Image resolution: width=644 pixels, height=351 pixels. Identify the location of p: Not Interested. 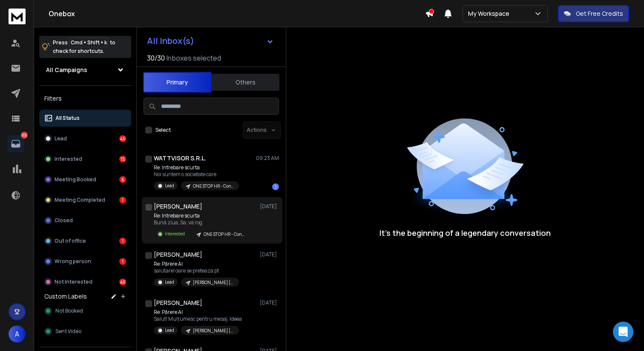
(73, 282).